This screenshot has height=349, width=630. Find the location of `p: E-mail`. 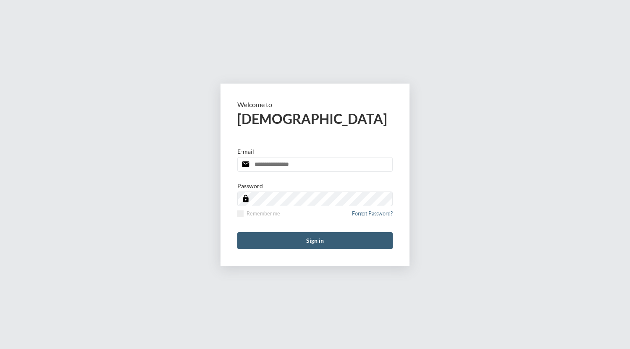

p: E-mail is located at coordinates (246, 151).